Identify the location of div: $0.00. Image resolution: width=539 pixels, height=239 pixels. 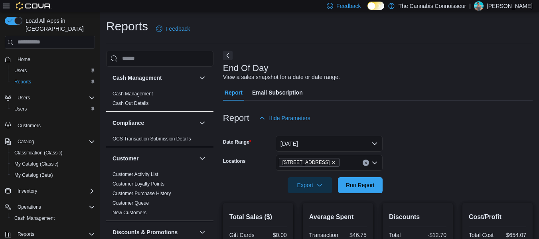
(273, 235).